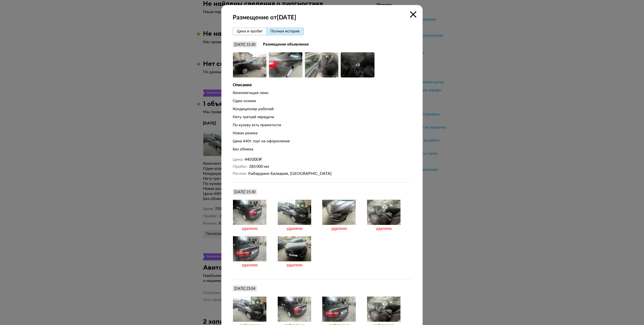 The height and width of the screenshot is (325, 644). What do you see at coordinates (322, 150) in the screenshot?
I see `div: Без обмена` at bounding box center [322, 150].